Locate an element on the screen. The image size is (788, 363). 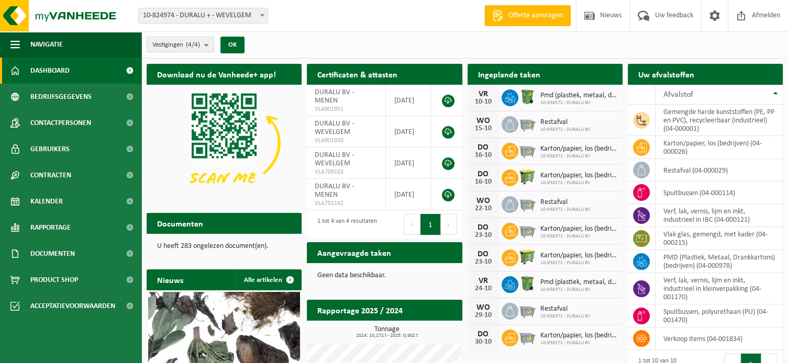
span: VLA901950 is located at coordinates (346, 141).